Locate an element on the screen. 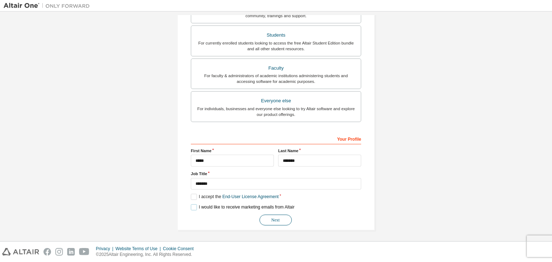  div: Faculty is located at coordinates (276, 68).